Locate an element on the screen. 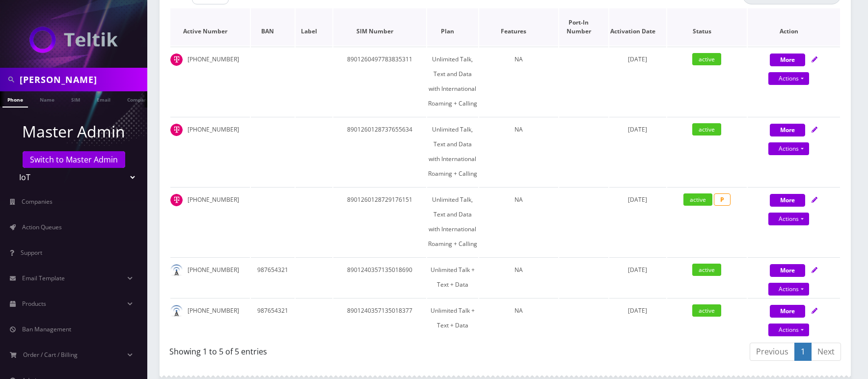 The image size is (868, 379). th: Status: activate to sort column ascending is located at coordinates (707, 27).